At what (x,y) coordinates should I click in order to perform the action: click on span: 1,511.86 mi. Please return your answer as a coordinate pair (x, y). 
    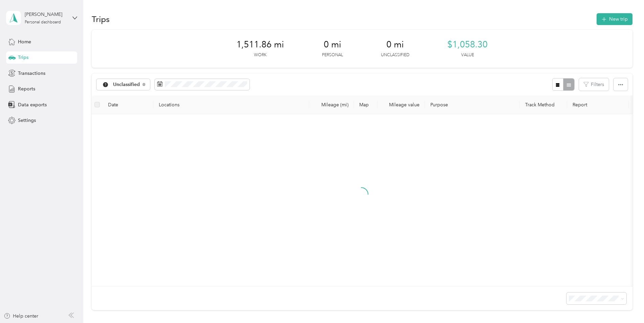
    Looking at the image, I should click on (260, 45).